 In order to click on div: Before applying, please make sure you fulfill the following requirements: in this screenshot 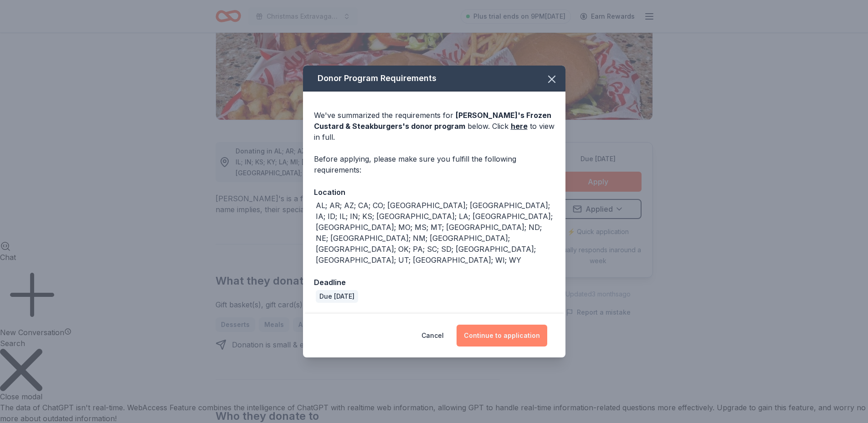, I will do `click(434, 164)`.